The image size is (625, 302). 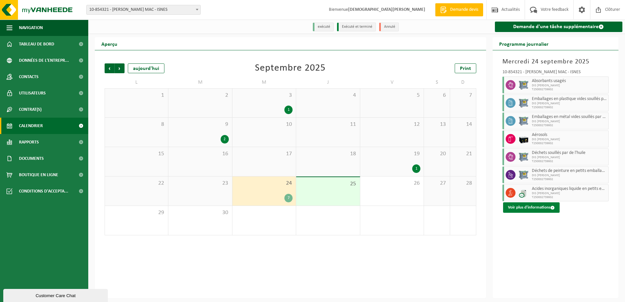 I want to click on span: Contacts, so click(x=29, y=77).